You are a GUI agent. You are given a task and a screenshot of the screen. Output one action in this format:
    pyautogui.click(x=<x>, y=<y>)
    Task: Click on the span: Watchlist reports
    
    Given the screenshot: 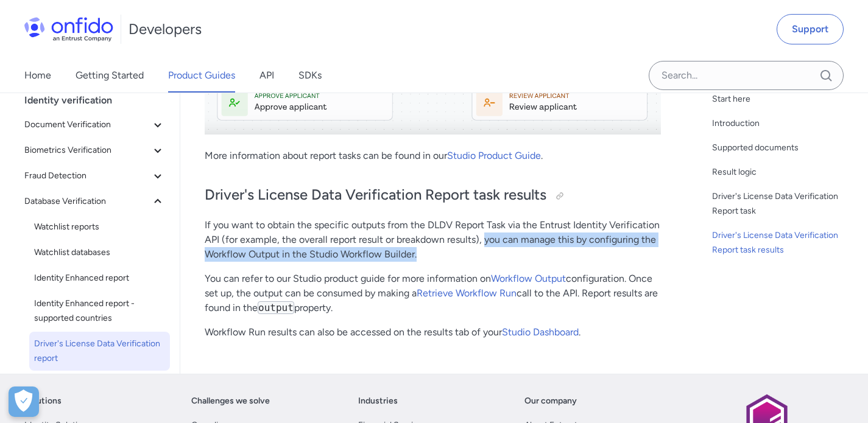 What is the action you would take?
    pyautogui.click(x=99, y=227)
    